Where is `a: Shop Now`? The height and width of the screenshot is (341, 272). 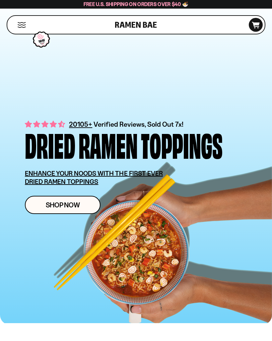
a: Shop Now is located at coordinates (63, 205).